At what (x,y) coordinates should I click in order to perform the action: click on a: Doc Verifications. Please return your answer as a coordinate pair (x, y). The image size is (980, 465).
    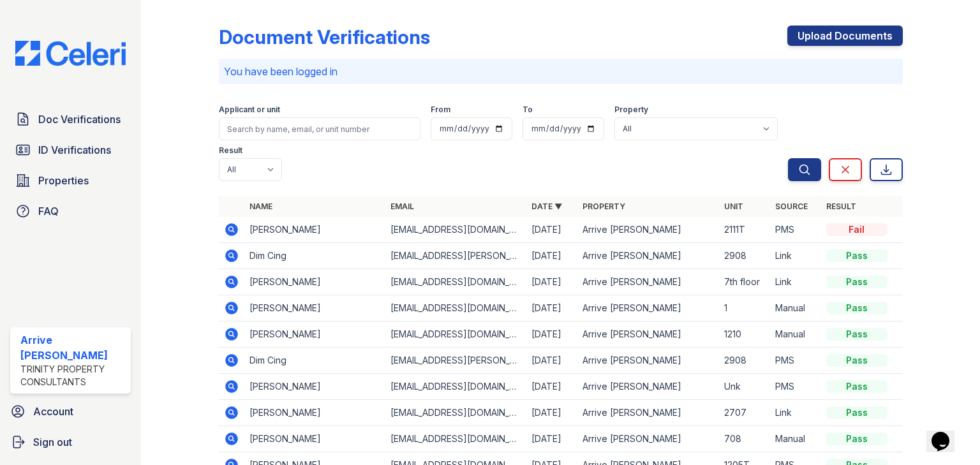
    Looking at the image, I should click on (70, 119).